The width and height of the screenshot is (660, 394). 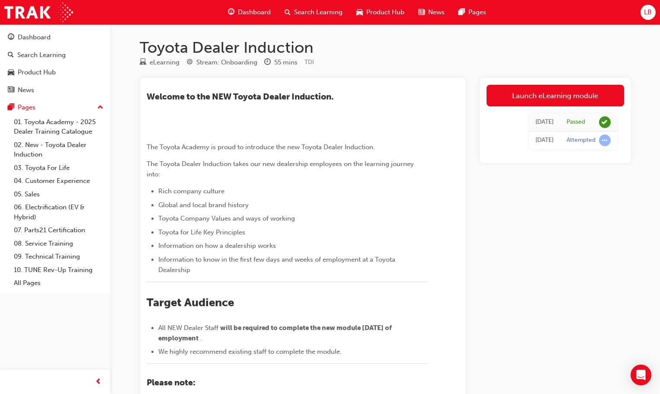 What do you see at coordinates (143, 63) in the screenshot?
I see `span: learningResourceType_ELEARNING-icon` at bounding box center [143, 63].